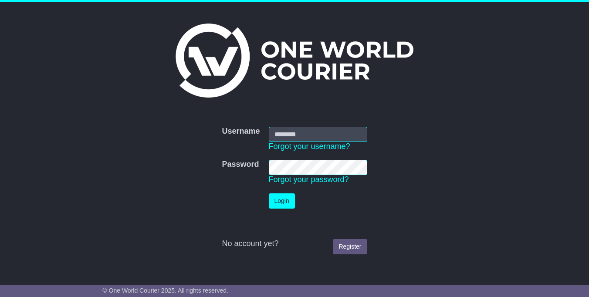  I want to click on div: No account yet?, so click(294, 244).